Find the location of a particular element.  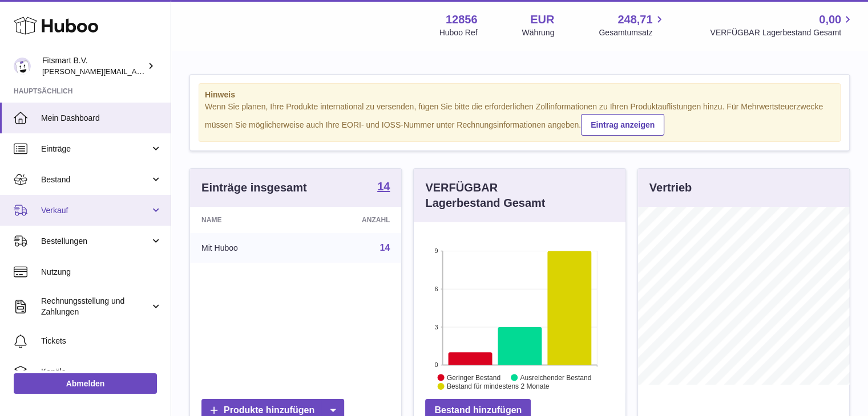

th: Anzahl is located at coordinates (352, 220).